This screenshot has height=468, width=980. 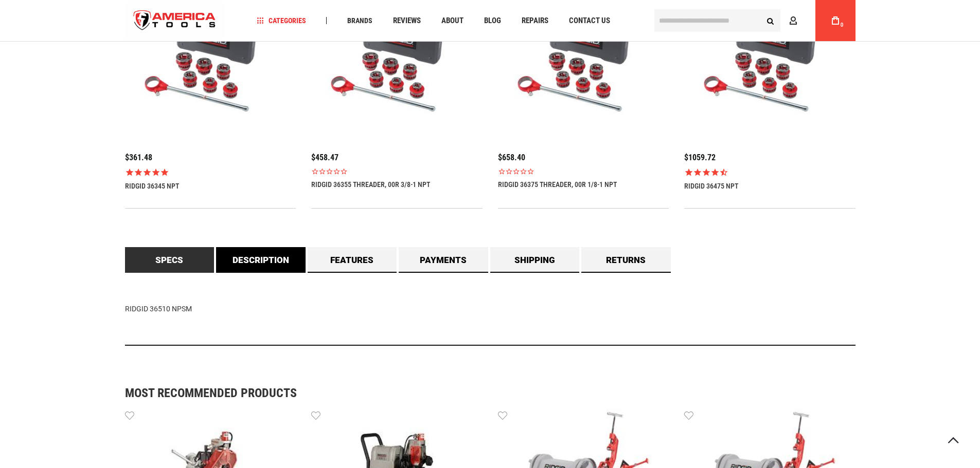 I want to click on a: Contact Us, so click(x=589, y=20).